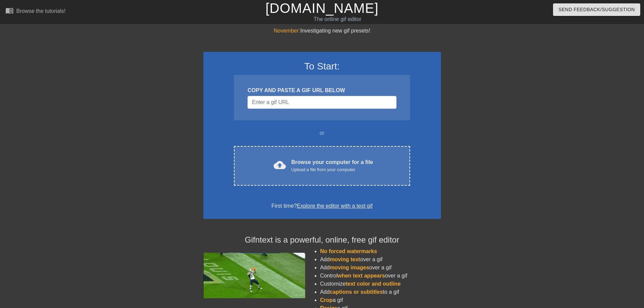 The width and height of the screenshot is (644, 308). I want to click on div: First time?, so click(322, 206).